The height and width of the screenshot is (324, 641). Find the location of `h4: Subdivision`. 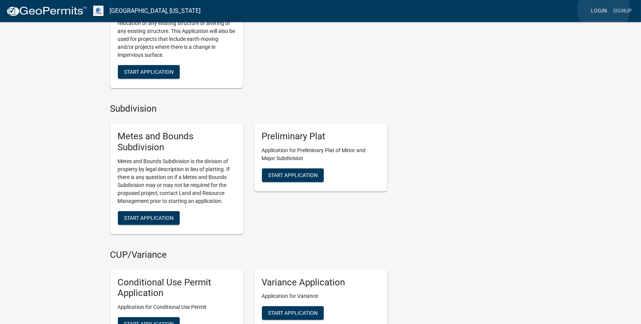

h4: Subdivision is located at coordinates (249, 109).